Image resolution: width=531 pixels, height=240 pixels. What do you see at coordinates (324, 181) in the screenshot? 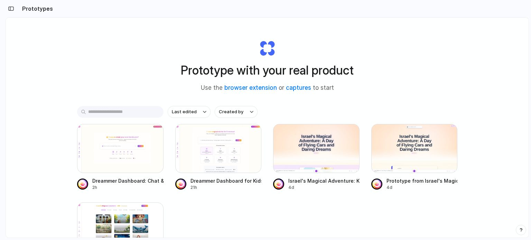
I see `div: Israel's Magical Adventure: Kid-Friendly Engagement` at bounding box center [324, 181].